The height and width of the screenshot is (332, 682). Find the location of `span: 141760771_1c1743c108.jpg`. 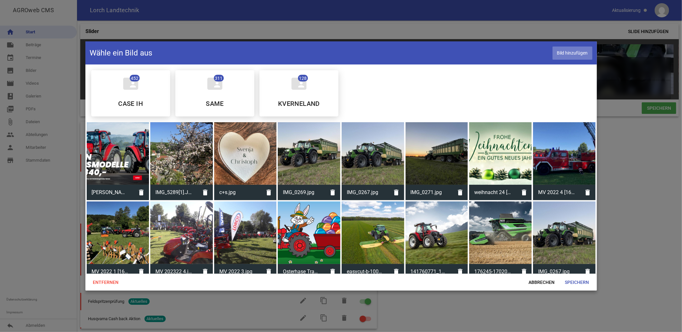

span: 141760771_1c1743c108.jpg is located at coordinates (429, 272).